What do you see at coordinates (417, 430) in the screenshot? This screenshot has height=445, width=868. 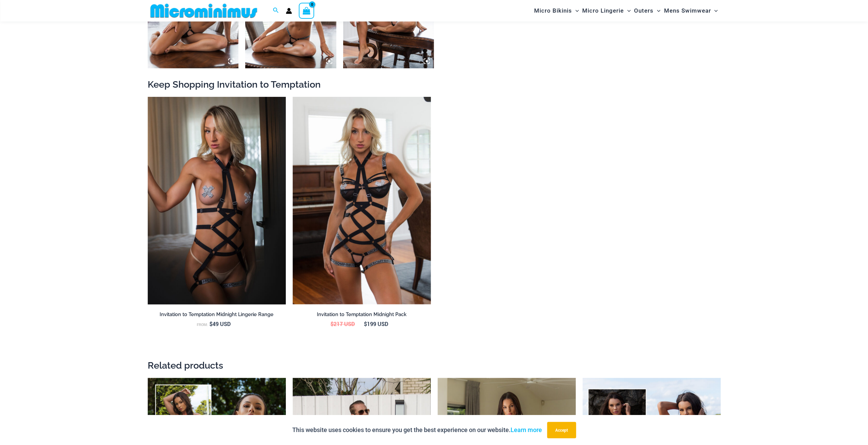 I see `p: This website uses cookies to ensure you get the best experience on our website.` at bounding box center [417, 430].